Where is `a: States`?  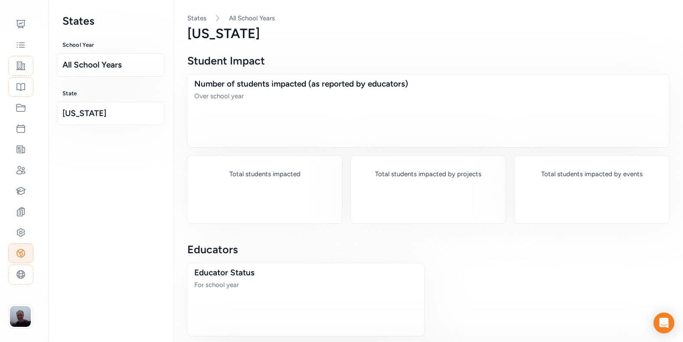
a: States is located at coordinates (197, 18).